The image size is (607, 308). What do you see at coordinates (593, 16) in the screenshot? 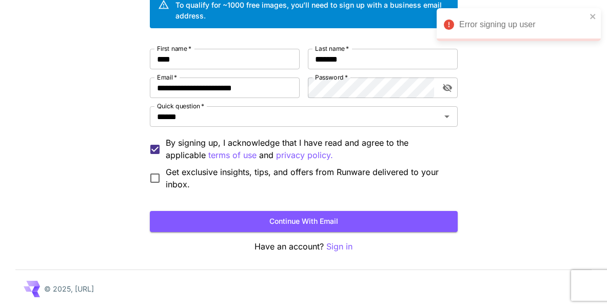
I see `button: close` at bounding box center [593, 16].